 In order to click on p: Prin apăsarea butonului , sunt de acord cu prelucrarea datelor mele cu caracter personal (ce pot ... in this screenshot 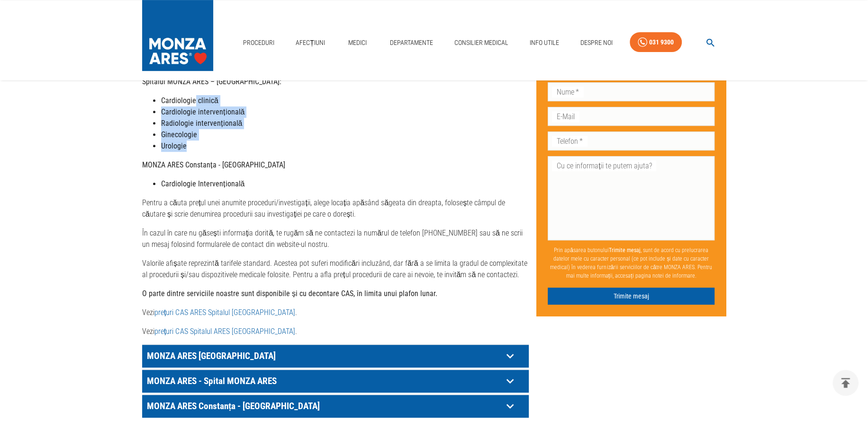, I will do `click(631, 263)`.